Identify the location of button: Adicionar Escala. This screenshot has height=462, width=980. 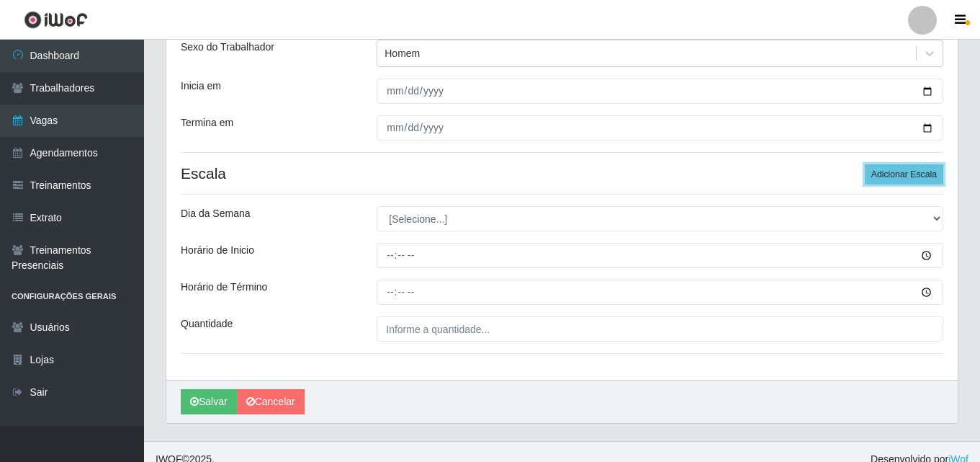
(904, 174).